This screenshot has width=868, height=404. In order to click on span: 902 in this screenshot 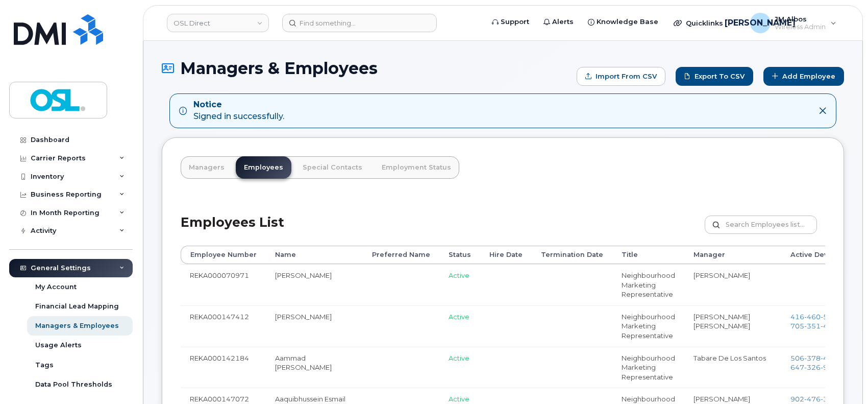, I will do `click(816, 399)`.